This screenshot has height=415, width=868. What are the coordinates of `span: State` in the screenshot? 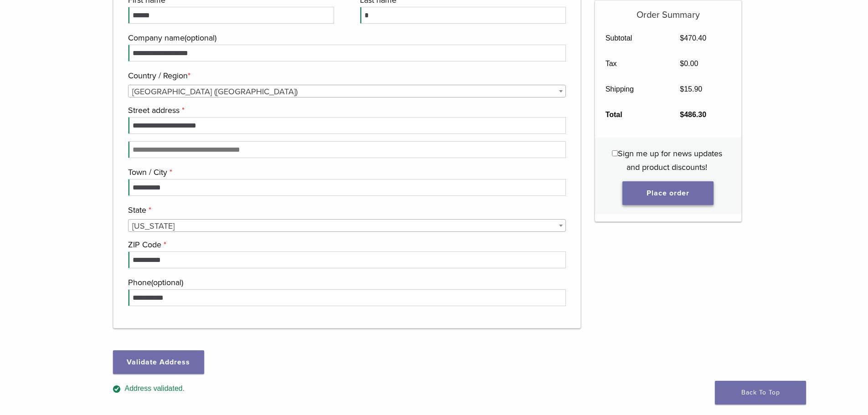 It's located at (347, 226).